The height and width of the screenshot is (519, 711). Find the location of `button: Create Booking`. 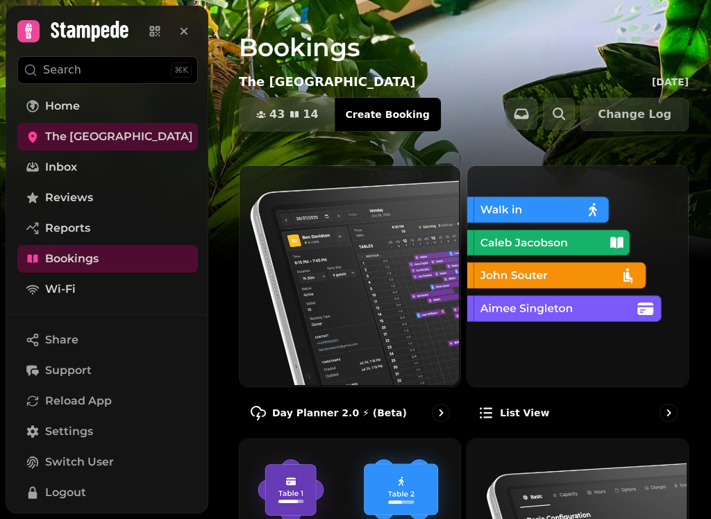

button: Create Booking is located at coordinates (387, 115).